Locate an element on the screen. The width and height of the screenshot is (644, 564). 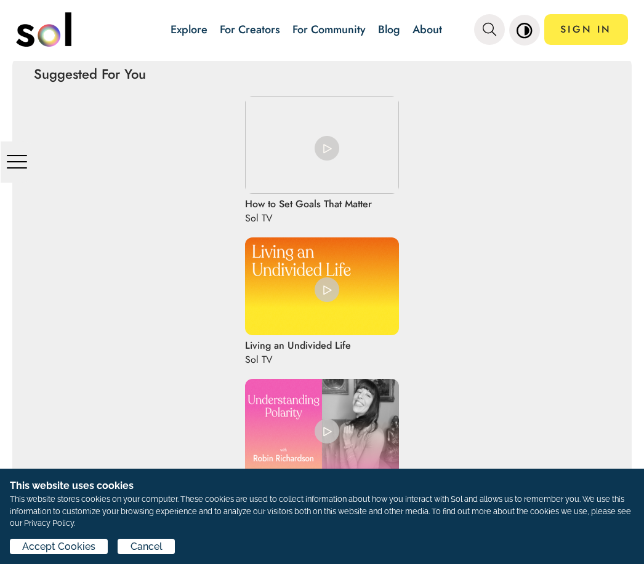
a: About is located at coordinates (427, 30).